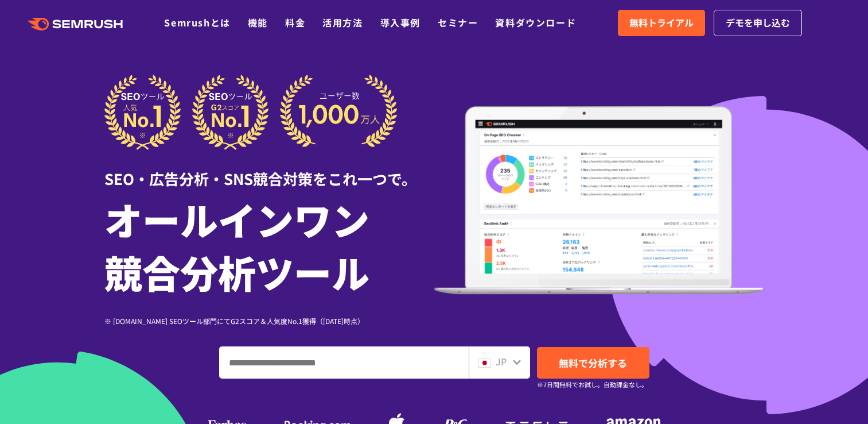  I want to click on a: デモを申し込む, so click(758, 23).